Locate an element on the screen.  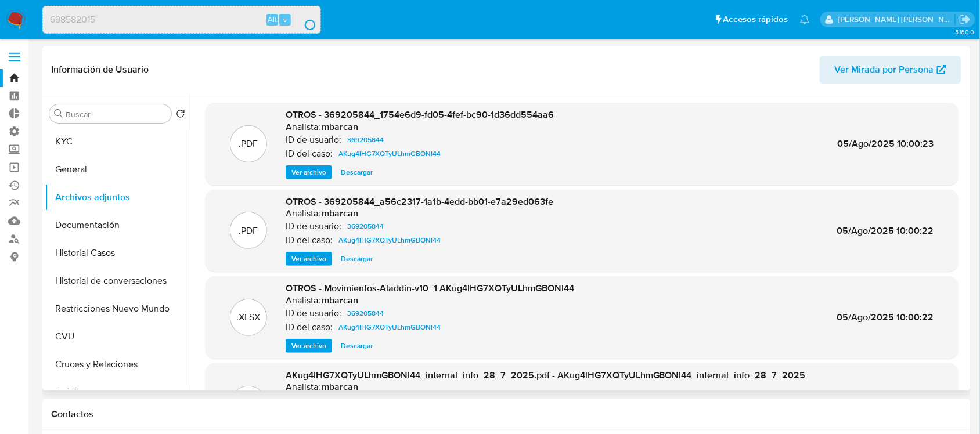
button: Ver Mirada por Persona is located at coordinates (891, 70).